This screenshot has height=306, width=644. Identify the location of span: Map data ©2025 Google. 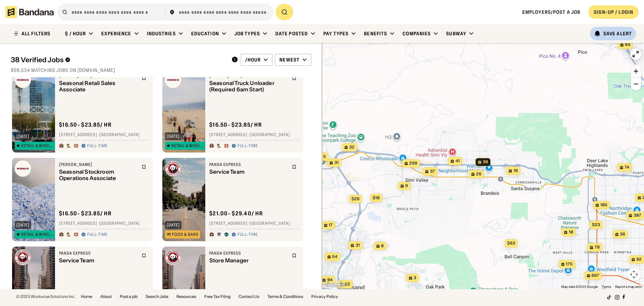
(579, 287).